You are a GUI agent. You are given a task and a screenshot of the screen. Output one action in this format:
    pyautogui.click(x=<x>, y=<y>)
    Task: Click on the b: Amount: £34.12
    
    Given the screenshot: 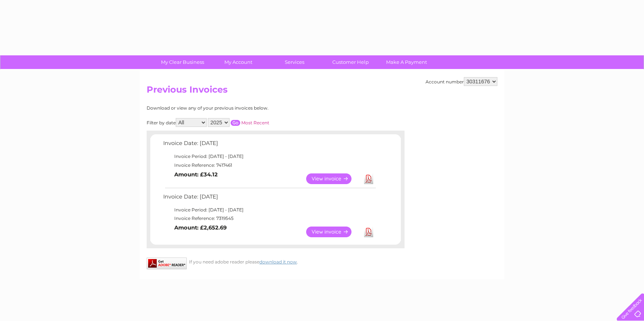 What is the action you would take?
    pyautogui.click(x=196, y=175)
    